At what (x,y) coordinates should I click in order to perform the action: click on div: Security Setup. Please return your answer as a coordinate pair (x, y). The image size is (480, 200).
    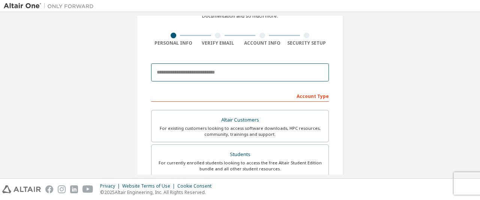
    Looking at the image, I should click on (307, 43).